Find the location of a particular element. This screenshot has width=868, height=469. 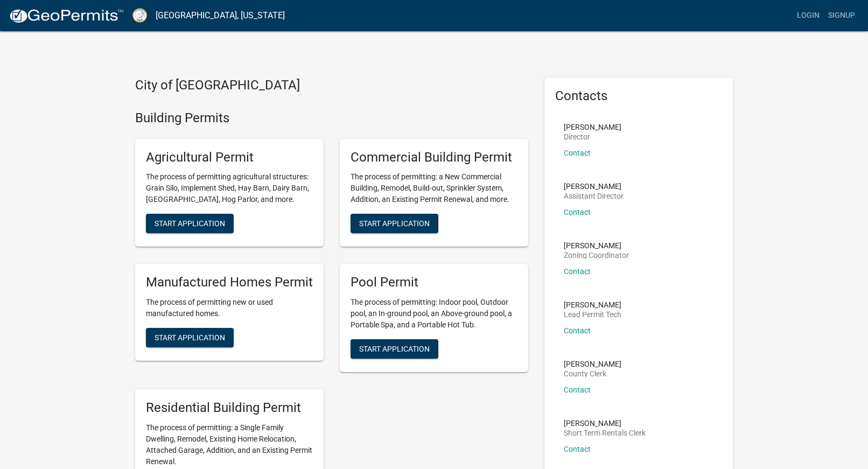

p: Assistant Director is located at coordinates (593, 196).